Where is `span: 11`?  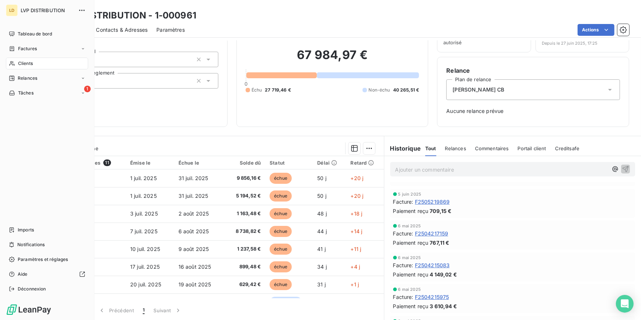 span: 11 is located at coordinates (107, 163).